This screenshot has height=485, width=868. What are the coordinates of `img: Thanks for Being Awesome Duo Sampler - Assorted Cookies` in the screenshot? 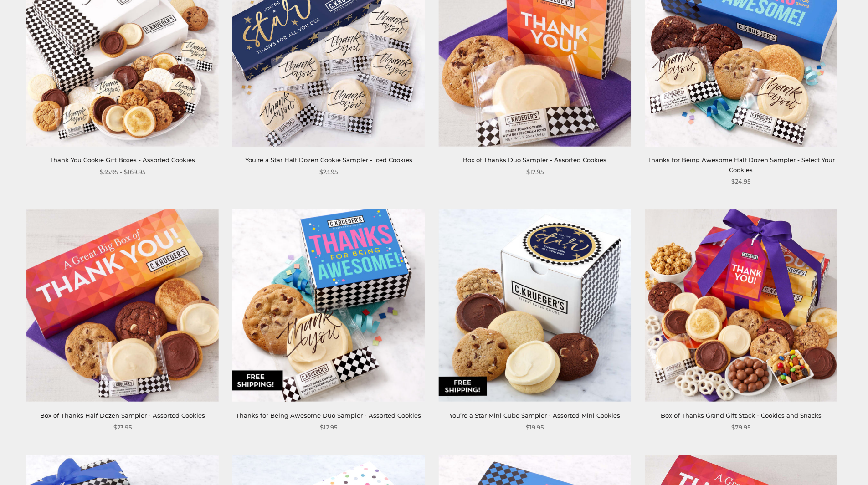 It's located at (328, 305).